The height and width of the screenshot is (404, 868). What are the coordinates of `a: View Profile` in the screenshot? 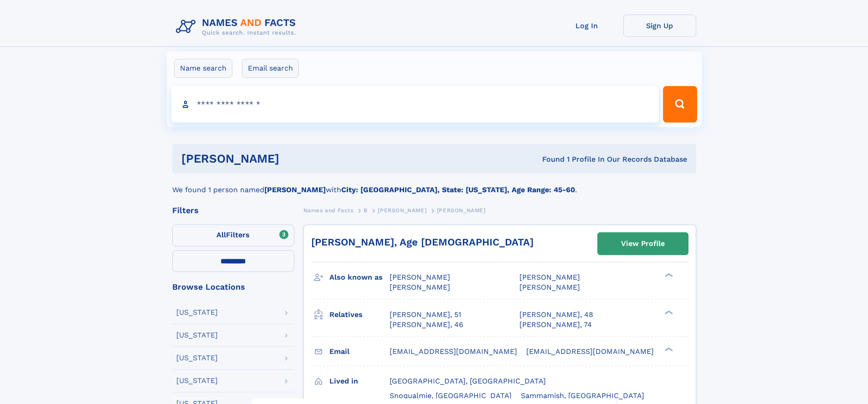 It's located at (643, 244).